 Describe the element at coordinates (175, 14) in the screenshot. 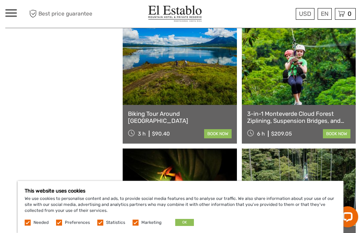

I see `img: El Establo Mountain Hotel` at that location.